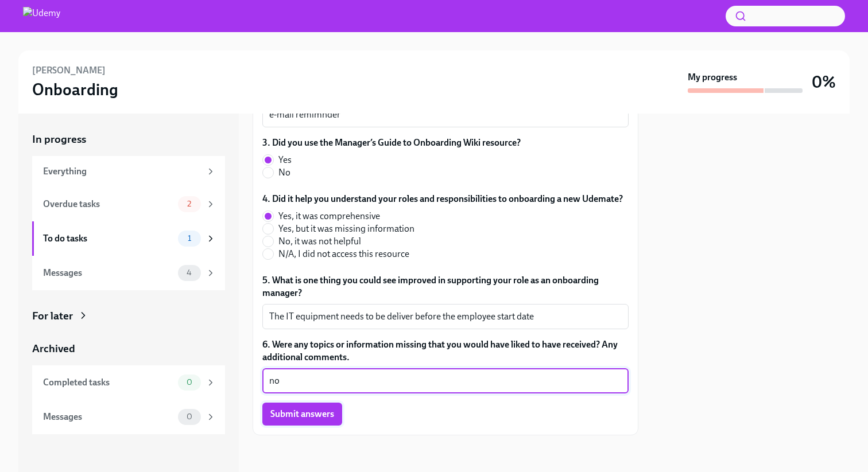 The image size is (868, 472). Describe the element at coordinates (391, 143) in the screenshot. I see `label: 3. Did you use the Manager’s Guide to Onboarding Wiki resource?` at that location.